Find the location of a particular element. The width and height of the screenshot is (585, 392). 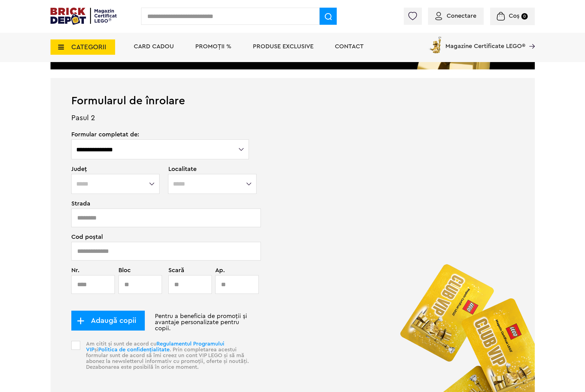

span: Coș is located at coordinates (514, 16).